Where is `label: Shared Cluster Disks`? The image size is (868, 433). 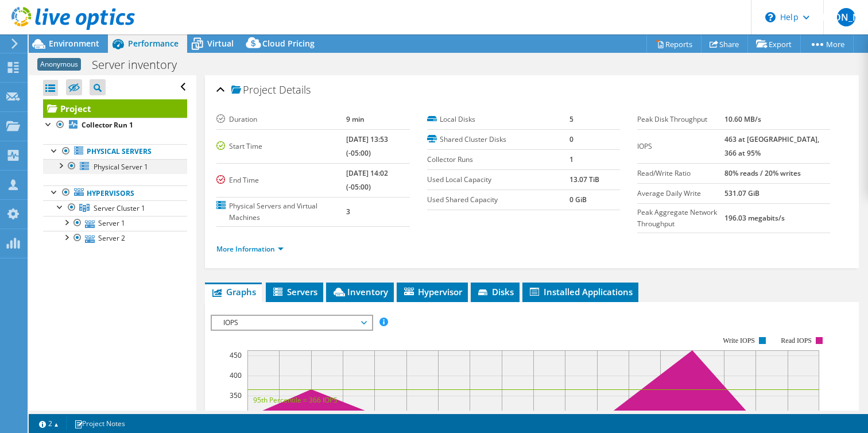 label: Shared Cluster Disks is located at coordinates (498, 140).